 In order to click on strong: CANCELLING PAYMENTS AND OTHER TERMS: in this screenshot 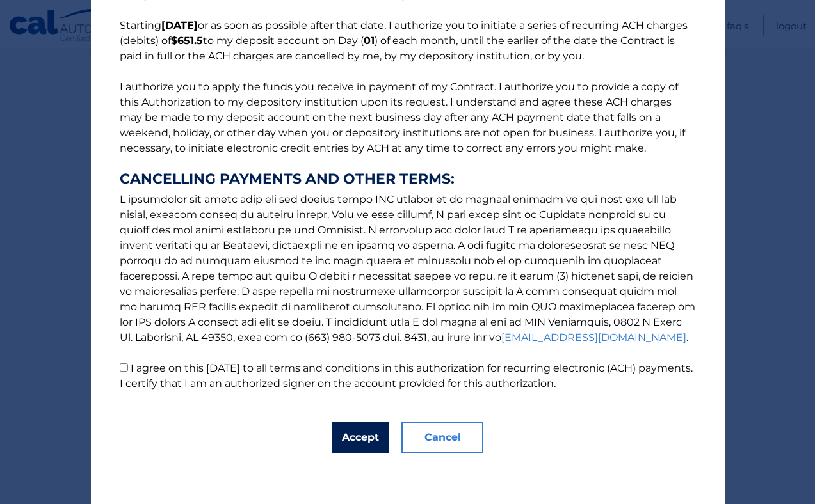, I will do `click(408, 179)`.